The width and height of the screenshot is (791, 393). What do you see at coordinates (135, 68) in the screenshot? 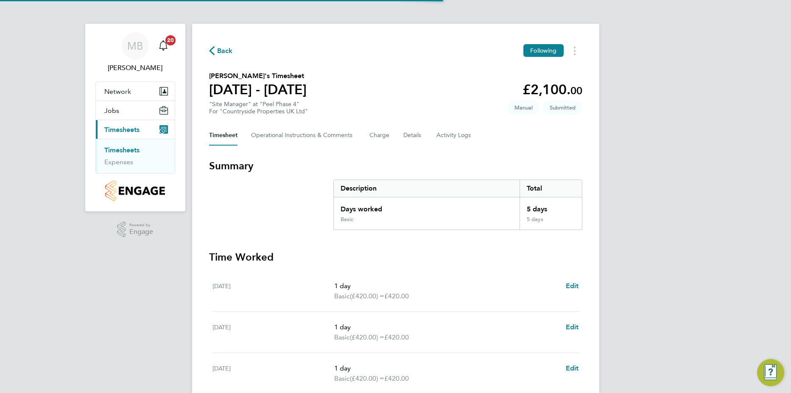
I see `span: Mihai Balan` at bounding box center [135, 68].